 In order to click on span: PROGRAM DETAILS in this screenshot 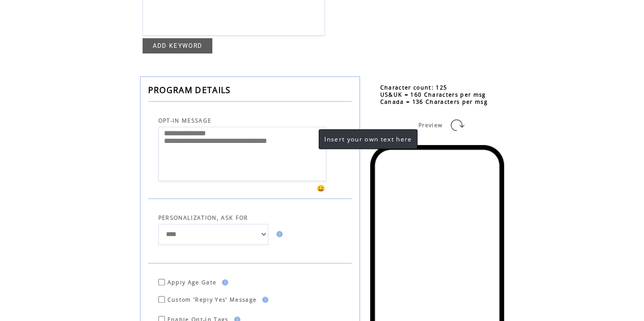, I will do `click(189, 90)`.